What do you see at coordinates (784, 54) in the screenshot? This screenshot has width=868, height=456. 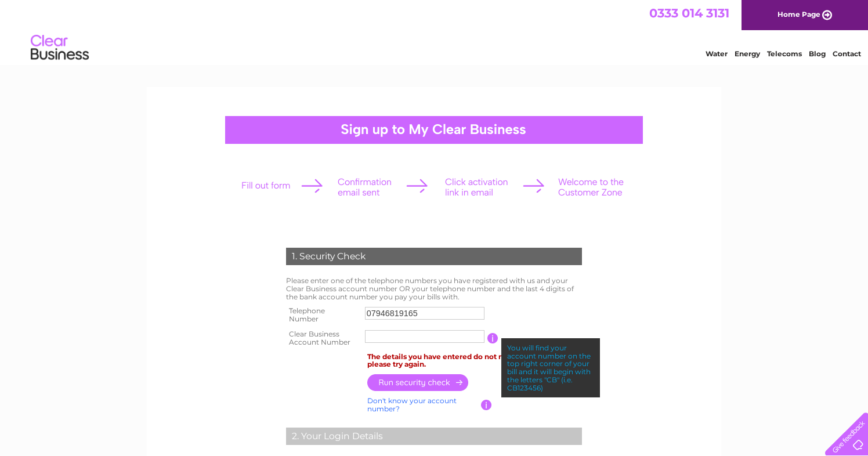 I see `a: Telecoms` at bounding box center [784, 54].